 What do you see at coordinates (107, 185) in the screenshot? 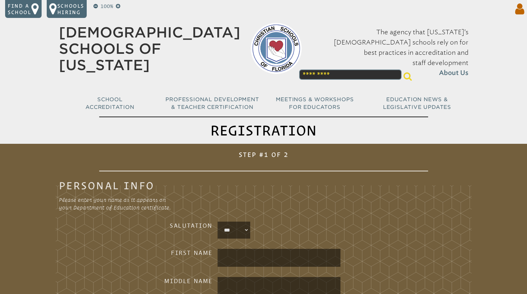
I see `legend: Personal Info` at bounding box center [107, 185].